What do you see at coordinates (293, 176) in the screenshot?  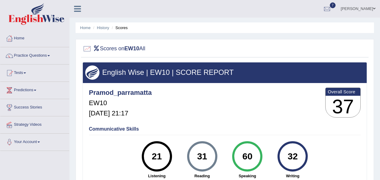 I see `strong: Writing` at bounding box center [293, 176].